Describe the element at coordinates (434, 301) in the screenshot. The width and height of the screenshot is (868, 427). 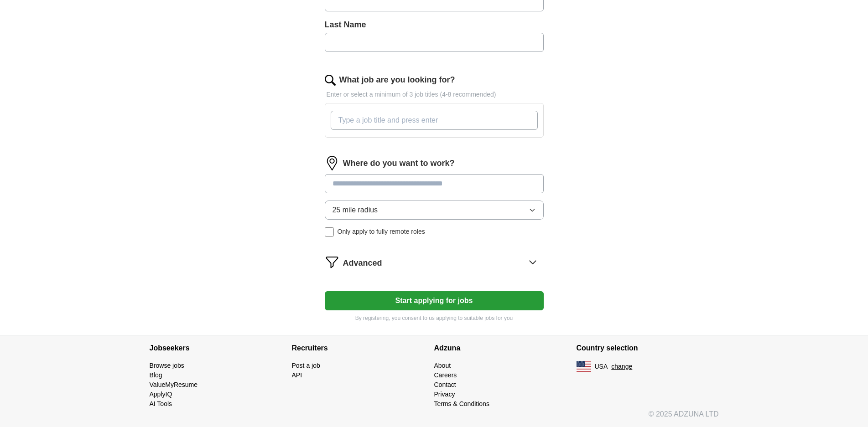
I see `button: Start applying for jobs` at that location.